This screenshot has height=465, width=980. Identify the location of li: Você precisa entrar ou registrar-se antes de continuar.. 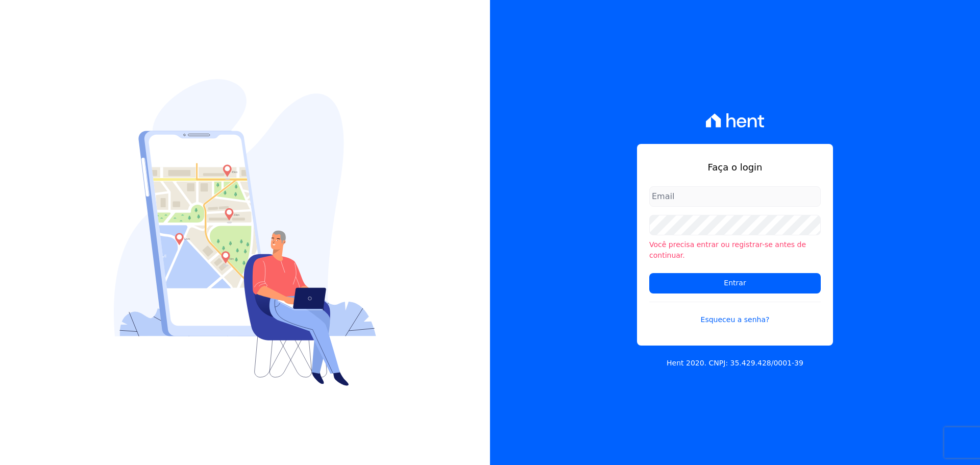
(735, 250).